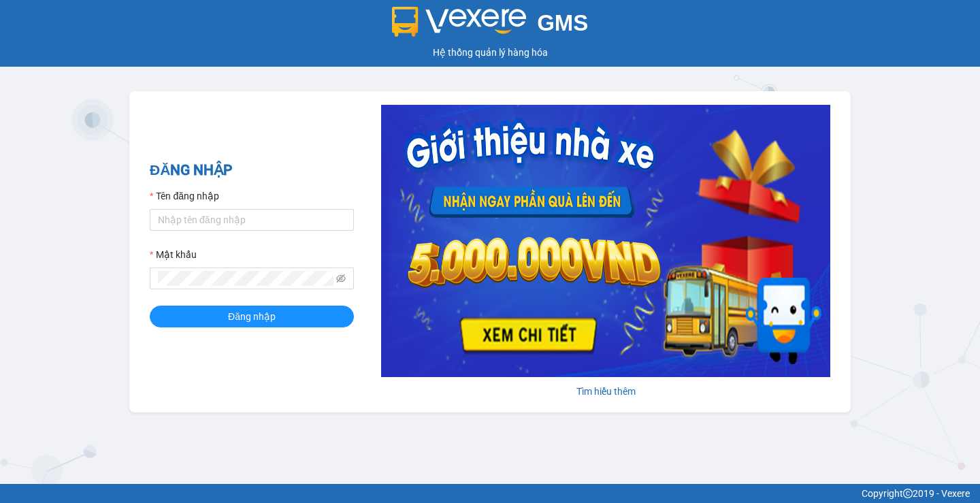 The image size is (980, 503). I want to click on label: Tên đăng nhập, so click(184, 196).